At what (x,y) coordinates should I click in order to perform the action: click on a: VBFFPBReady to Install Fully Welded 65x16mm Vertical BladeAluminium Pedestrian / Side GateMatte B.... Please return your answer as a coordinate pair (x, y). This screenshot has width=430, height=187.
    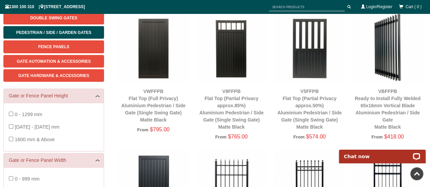
    Looking at the image, I should click on (387, 109).